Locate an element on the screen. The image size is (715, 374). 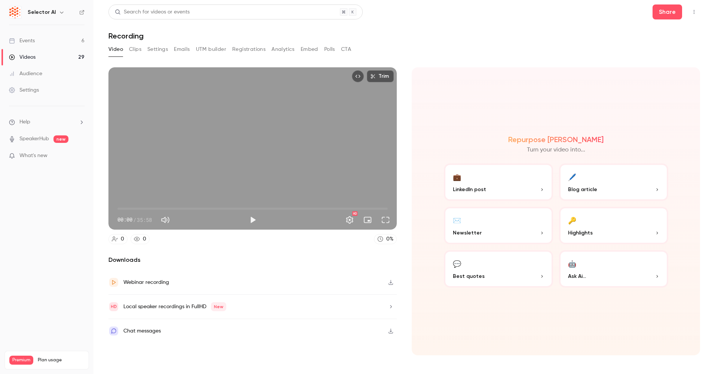
button: Mute is located at coordinates (165, 220).